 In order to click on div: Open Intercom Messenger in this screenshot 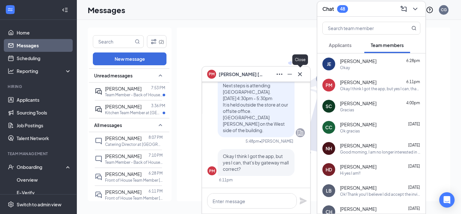, I will do `click(447, 200)`.